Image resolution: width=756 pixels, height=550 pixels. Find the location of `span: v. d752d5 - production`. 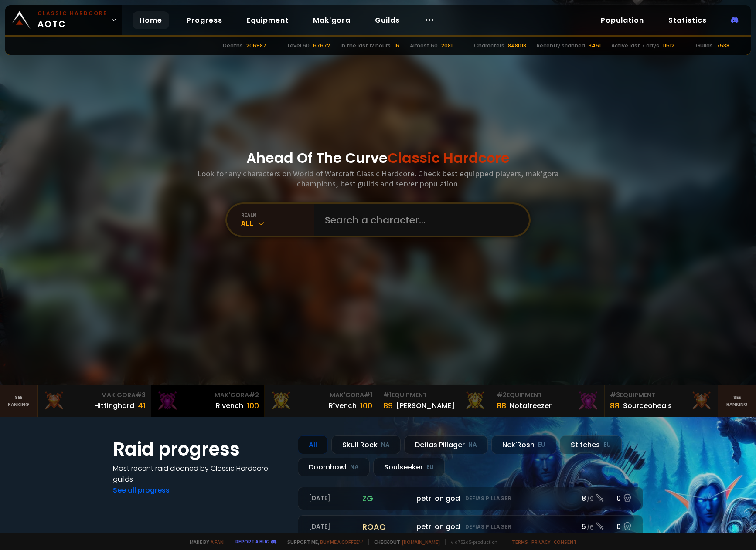

span: v. d752d5 - production is located at coordinates (471, 542).